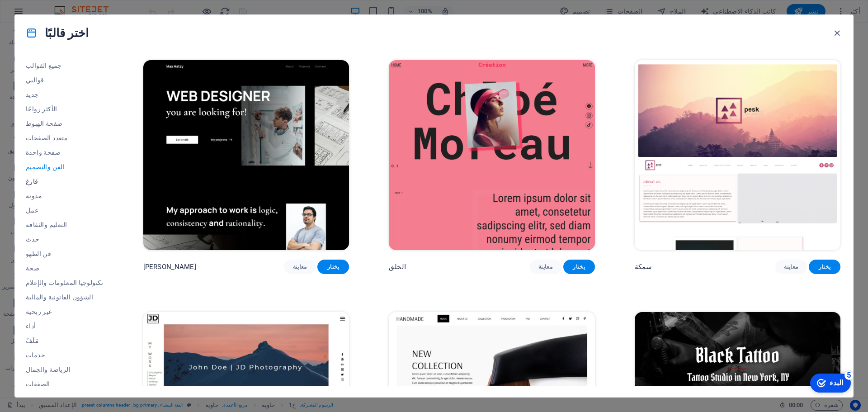 The height and width of the screenshot is (412, 868). I want to click on button: فارغ, so click(65, 181).